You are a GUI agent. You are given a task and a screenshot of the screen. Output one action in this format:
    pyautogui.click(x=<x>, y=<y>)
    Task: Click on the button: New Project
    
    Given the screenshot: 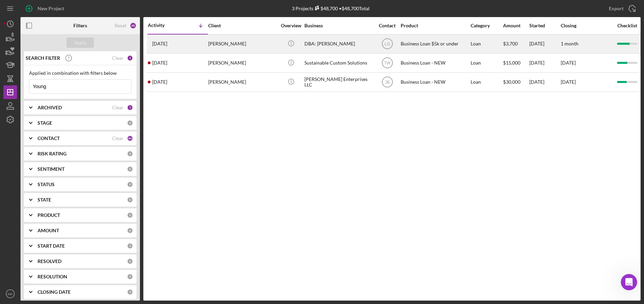 What is the action you would take?
    pyautogui.click(x=46, y=8)
    